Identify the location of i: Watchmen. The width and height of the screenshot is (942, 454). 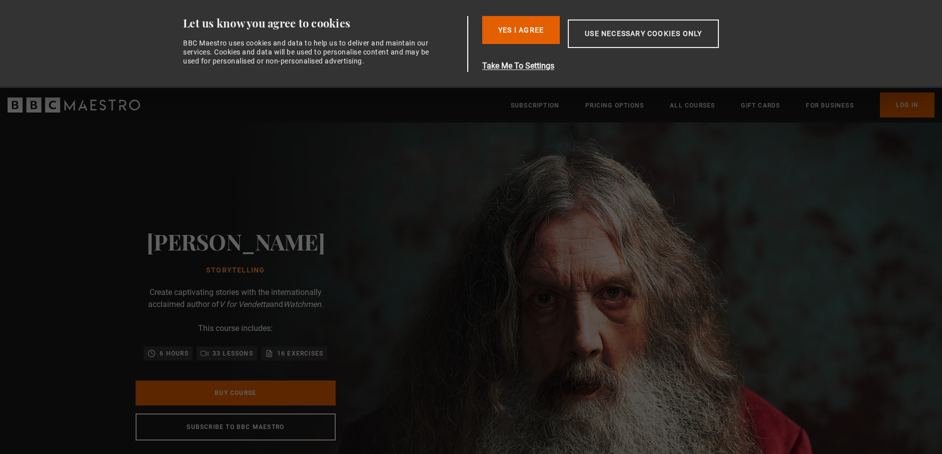
(302, 304).